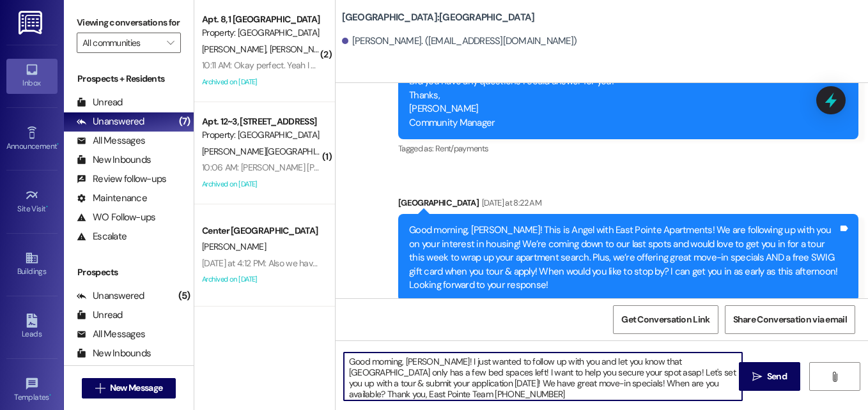  Describe the element at coordinates (32, 22) in the screenshot. I see `img: ResiDesk Logo` at that location.